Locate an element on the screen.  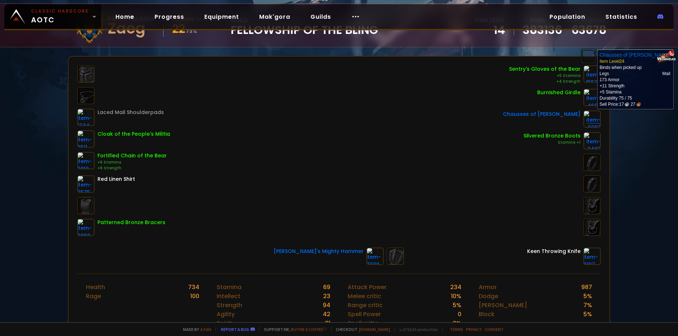
div: Stamina +1 is located at coordinates (552, 143).